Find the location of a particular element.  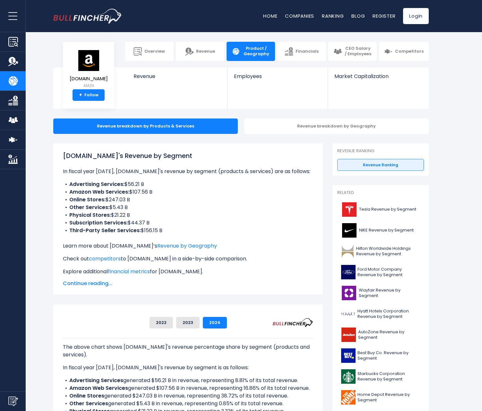

a: financial metrics is located at coordinates (129, 271).